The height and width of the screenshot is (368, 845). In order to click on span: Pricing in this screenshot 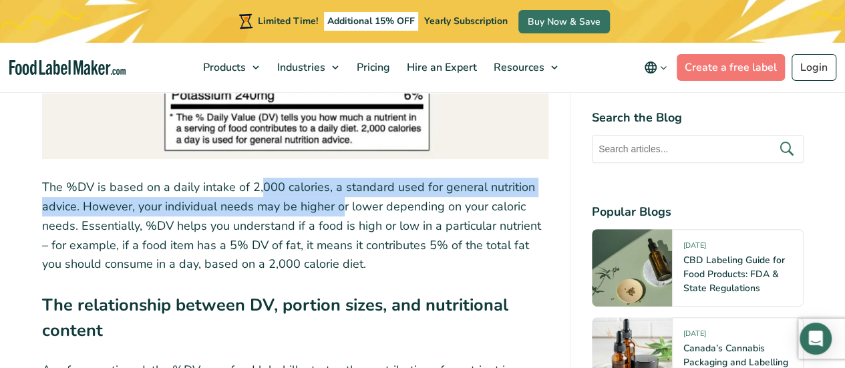, I will do `click(372, 67)`.